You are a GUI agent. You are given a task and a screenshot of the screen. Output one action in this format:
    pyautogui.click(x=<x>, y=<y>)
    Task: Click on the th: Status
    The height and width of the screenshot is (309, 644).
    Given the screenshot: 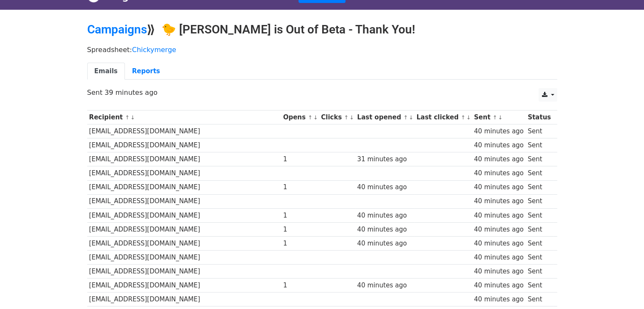 What is the action you would take?
    pyautogui.click(x=539, y=117)
    